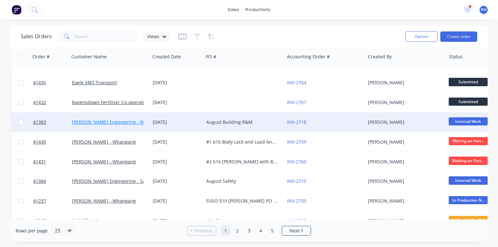 Image resolution: width=498 pixels, height=247 pixels. What do you see at coordinates (242, 181) in the screenshot?
I see `div: August Safety` at bounding box center [242, 181].